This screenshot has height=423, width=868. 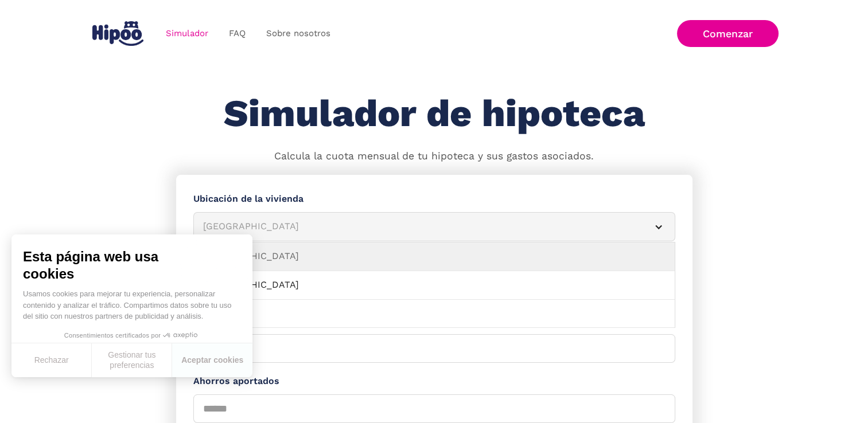 What do you see at coordinates (433, 157) in the screenshot?
I see `p: Calcula la cuota mensual de tu hipoteca y sus gastos asociados.` at bounding box center [433, 157].